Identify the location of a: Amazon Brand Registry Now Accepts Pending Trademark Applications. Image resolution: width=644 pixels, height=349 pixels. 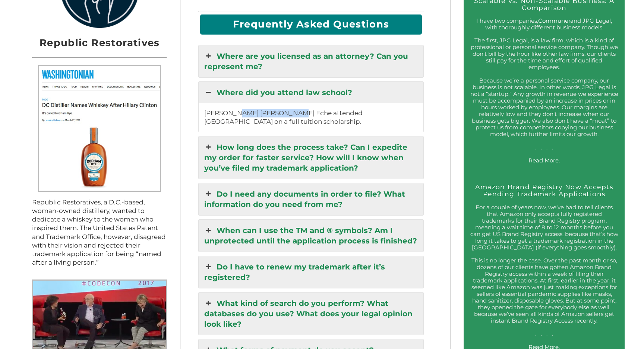
(544, 190).